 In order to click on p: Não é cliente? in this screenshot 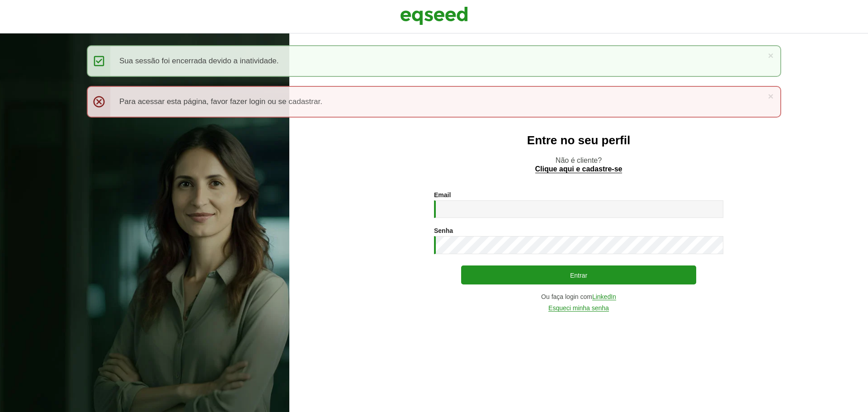, I will do `click(579, 165)`.